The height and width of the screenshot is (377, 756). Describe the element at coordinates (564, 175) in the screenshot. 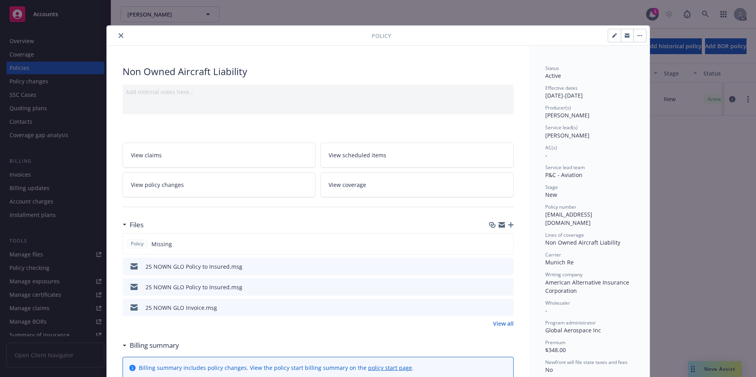

I see `span: P&C - Aviation` at that location.